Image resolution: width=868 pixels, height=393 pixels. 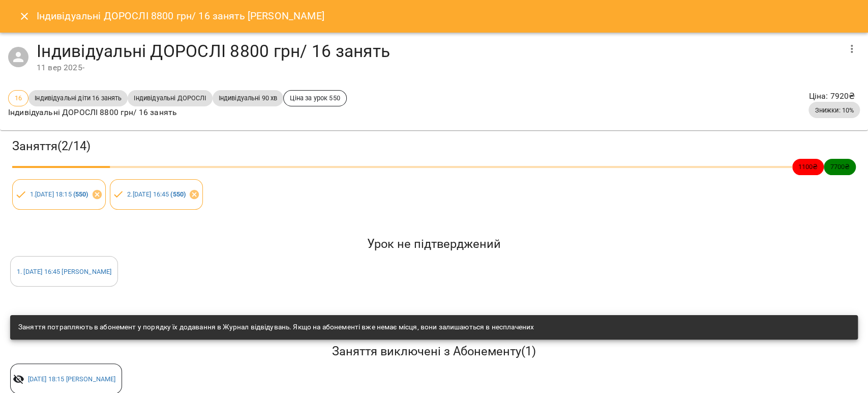 What do you see at coordinates (808, 166) in the screenshot?
I see `span: 1100 ₴` at bounding box center [808, 166].